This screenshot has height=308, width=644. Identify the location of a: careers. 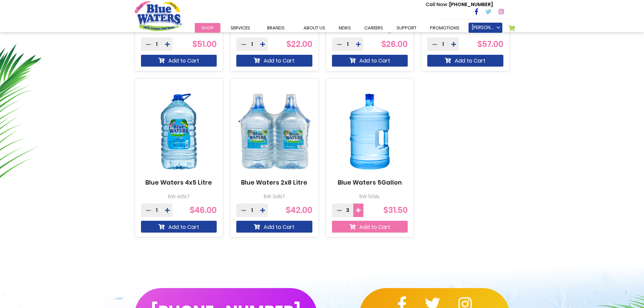
(373, 28).